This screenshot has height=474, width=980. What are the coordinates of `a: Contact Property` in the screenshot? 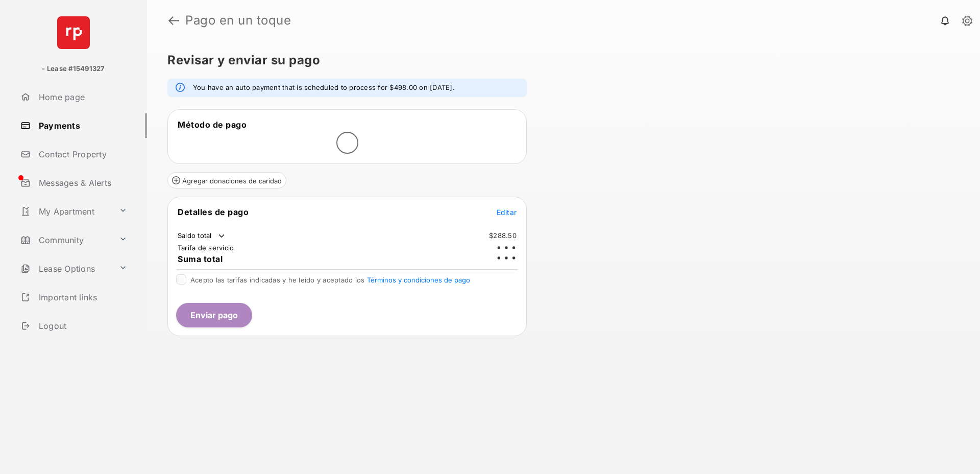 It's located at (82, 154).